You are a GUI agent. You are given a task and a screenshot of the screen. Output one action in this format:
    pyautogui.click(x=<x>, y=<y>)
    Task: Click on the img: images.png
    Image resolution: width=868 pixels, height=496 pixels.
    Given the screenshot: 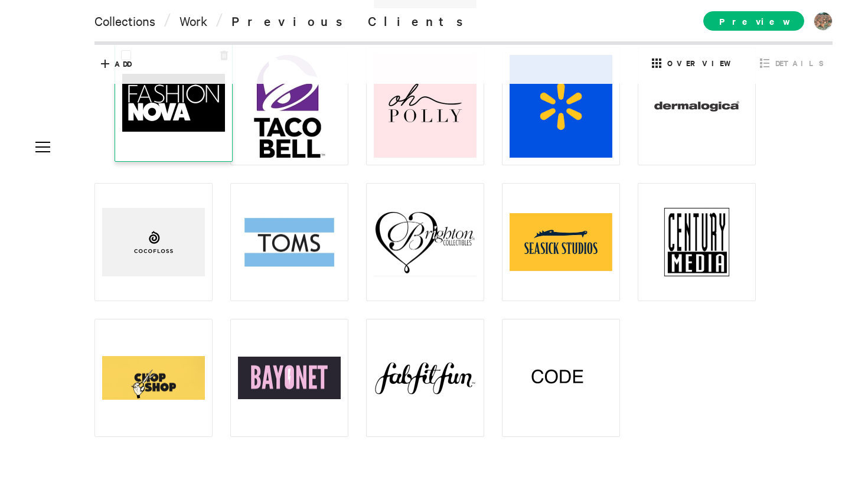 What is the action you would take?
    pyautogui.click(x=561, y=107)
    